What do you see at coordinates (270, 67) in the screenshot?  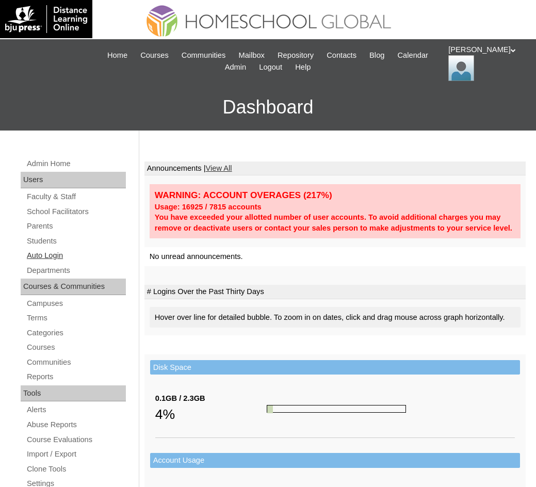 I see `span: Logout` at bounding box center [270, 67].